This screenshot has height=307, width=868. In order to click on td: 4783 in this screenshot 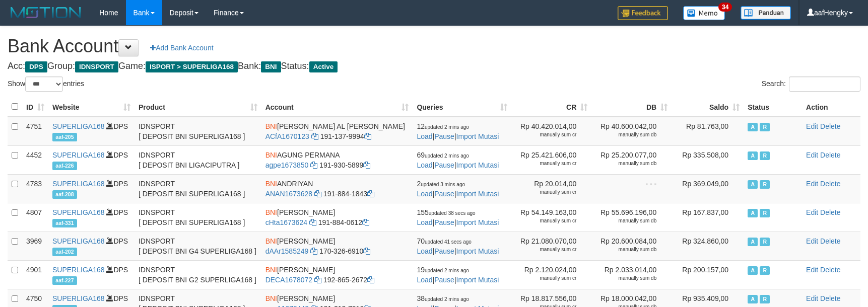, I will do `click(35, 188)`.